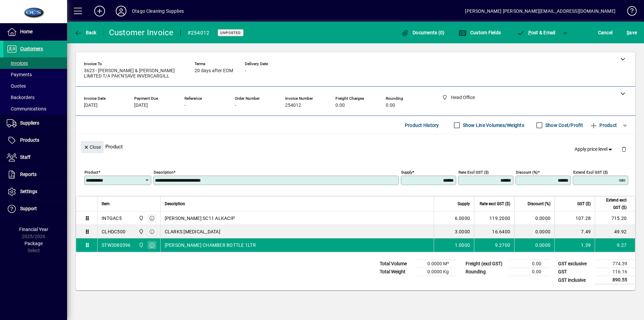 This screenshot has height=320, width=644. I want to click on td: 9.27, so click(615, 245).